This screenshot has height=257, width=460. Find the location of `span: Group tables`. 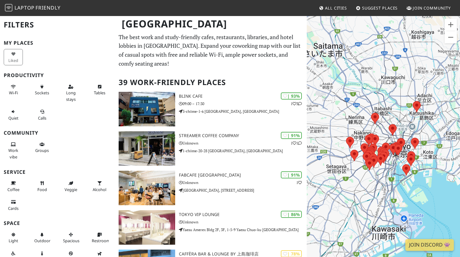

span: Group tables is located at coordinates (42, 151).